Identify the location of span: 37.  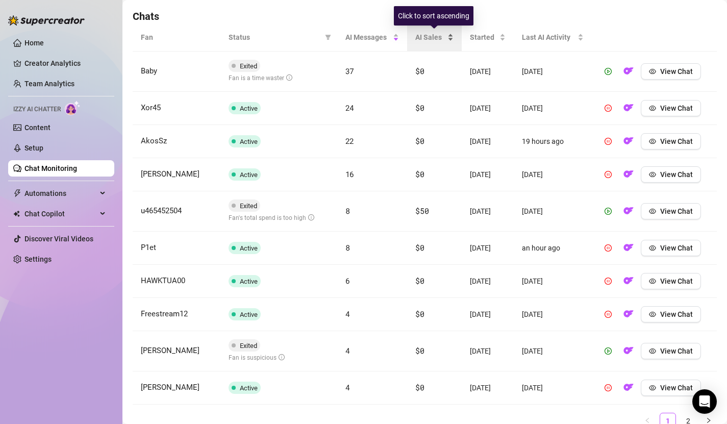
(350, 71).